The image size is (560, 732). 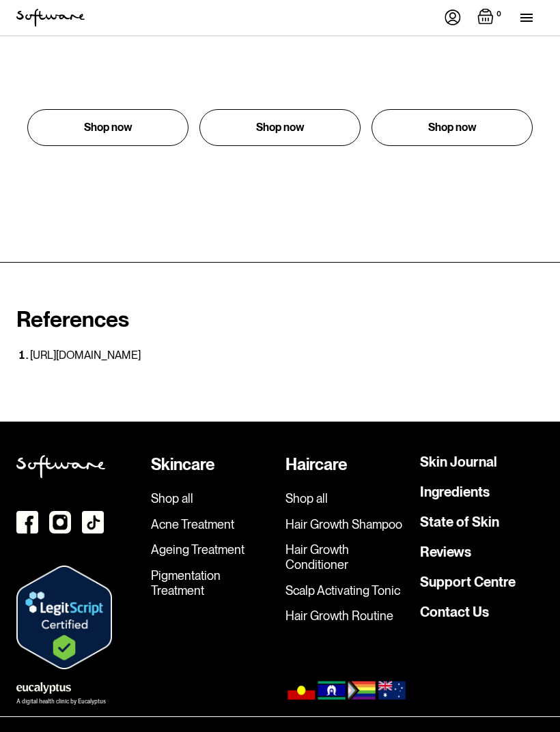 I want to click on a: Contact Us, so click(x=454, y=612).